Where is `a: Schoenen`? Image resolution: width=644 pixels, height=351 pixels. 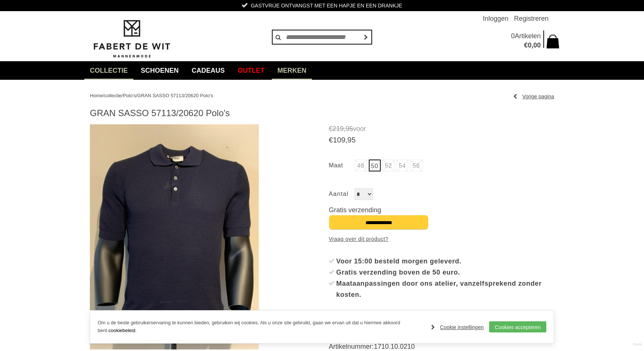 a: Schoenen is located at coordinates (160, 71).